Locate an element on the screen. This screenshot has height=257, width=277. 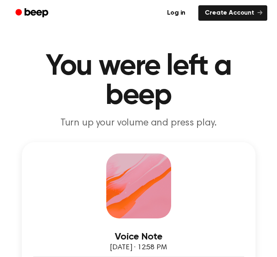
h1: You were left a beep is located at coordinates (138, 81).